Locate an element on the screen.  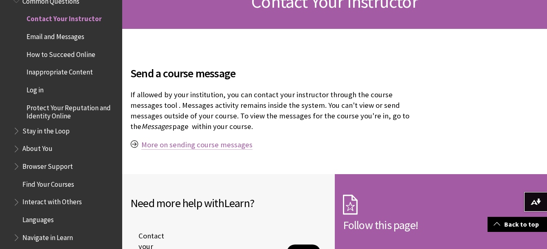
img: Subscription Icon is located at coordinates (350, 205).